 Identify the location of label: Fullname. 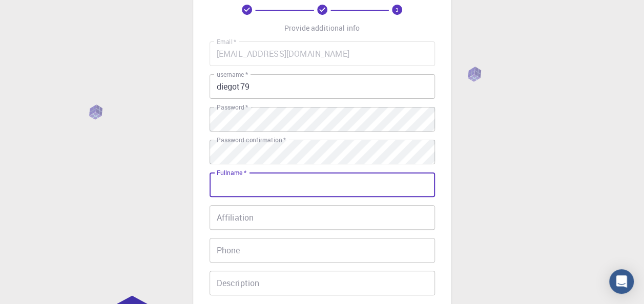
(232, 173).